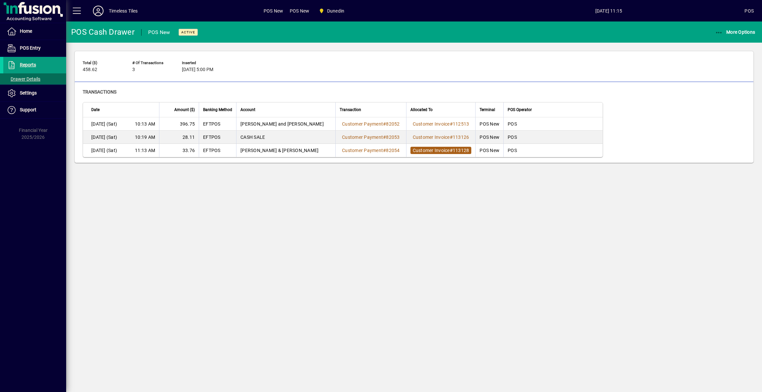  I want to click on span: Transactions, so click(100, 92).